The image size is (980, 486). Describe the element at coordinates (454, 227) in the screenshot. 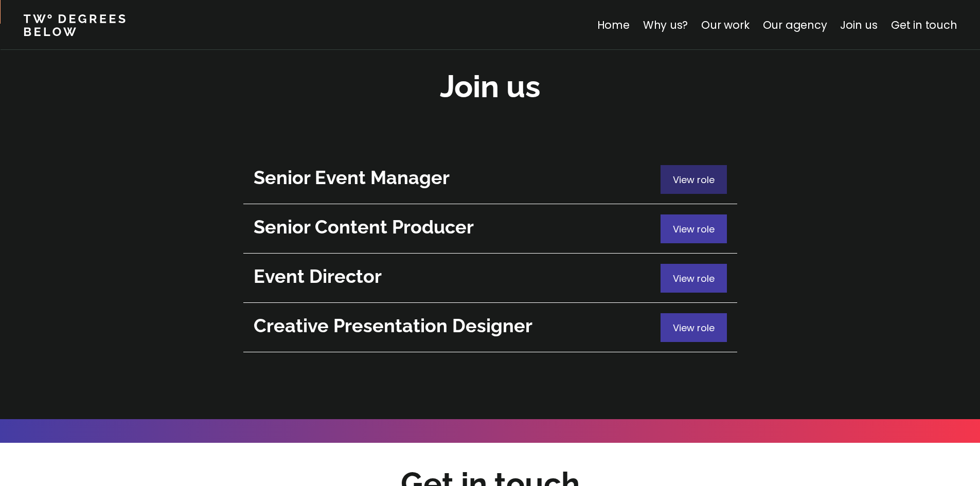

I see `h2: Senior Content Producer` at that location.